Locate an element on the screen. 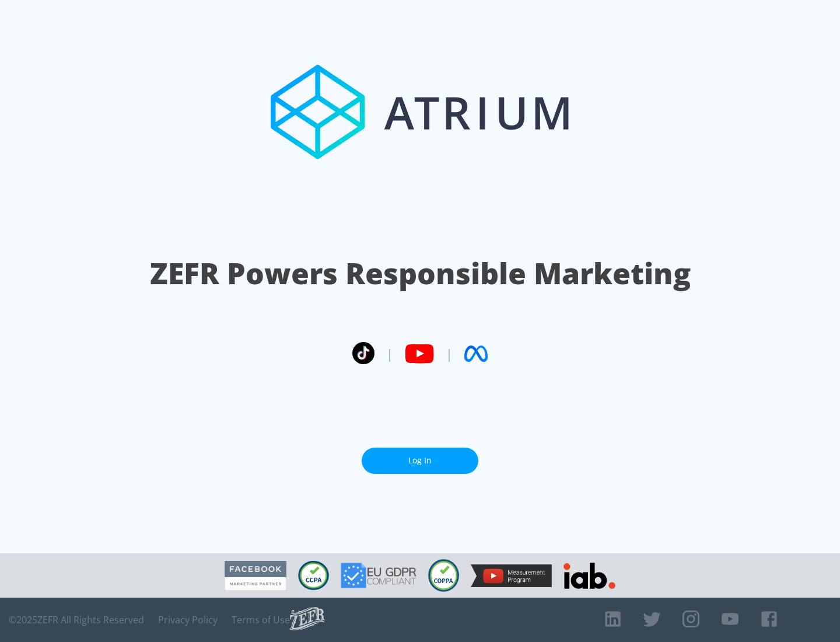 The image size is (840, 642). img: YouTube Measurement Program is located at coordinates (511, 576).